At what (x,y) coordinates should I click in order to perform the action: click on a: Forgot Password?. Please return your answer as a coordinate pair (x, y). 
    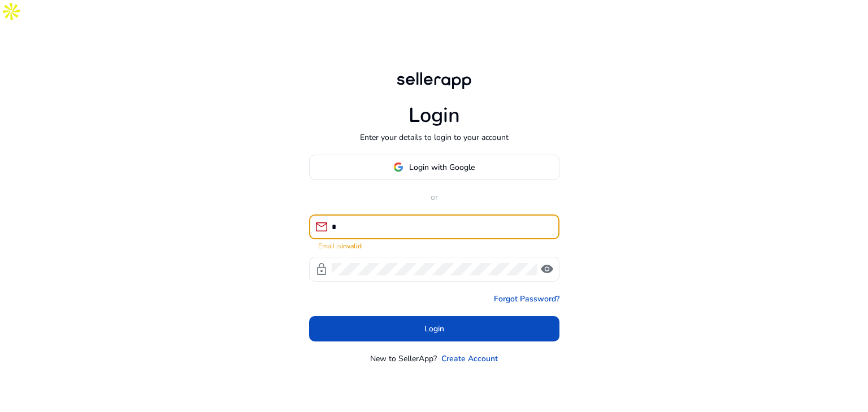
    Looking at the image, I should click on (527, 298).